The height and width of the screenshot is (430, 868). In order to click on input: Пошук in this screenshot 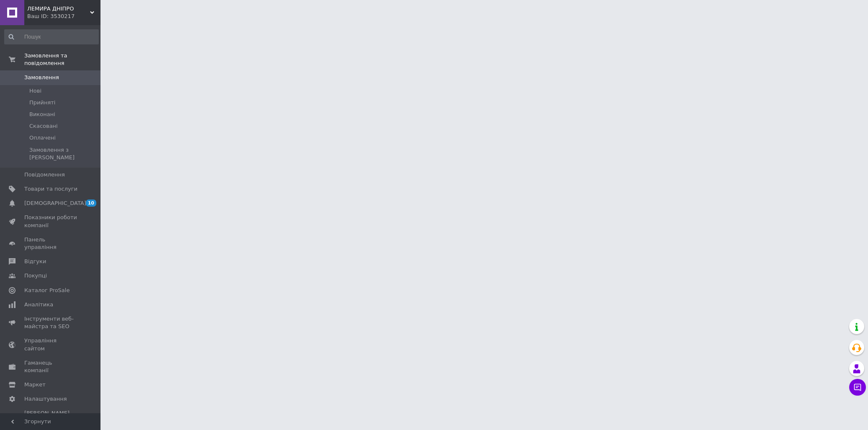, I will do `click(51, 37)`.